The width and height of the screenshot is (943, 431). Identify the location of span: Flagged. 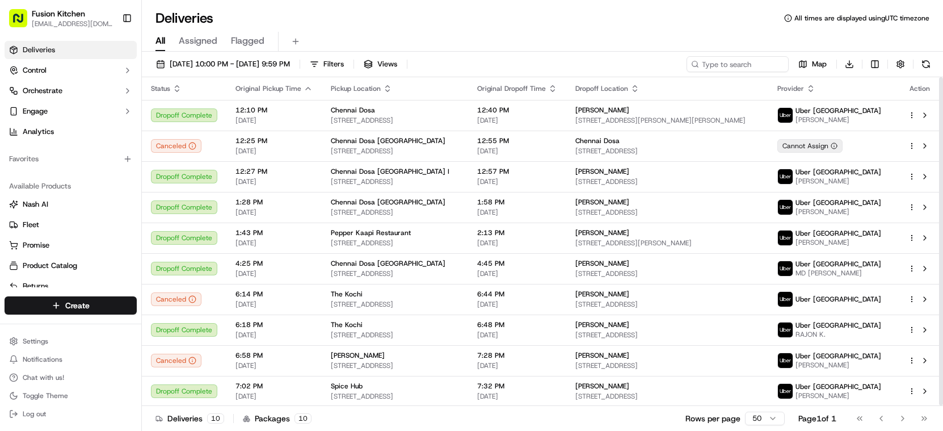
(247, 41).